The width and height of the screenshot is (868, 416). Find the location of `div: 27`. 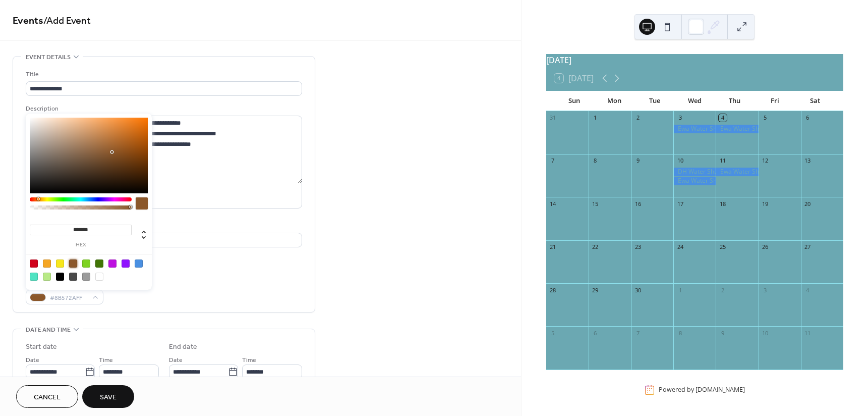

div: 27 is located at coordinates (808, 247).